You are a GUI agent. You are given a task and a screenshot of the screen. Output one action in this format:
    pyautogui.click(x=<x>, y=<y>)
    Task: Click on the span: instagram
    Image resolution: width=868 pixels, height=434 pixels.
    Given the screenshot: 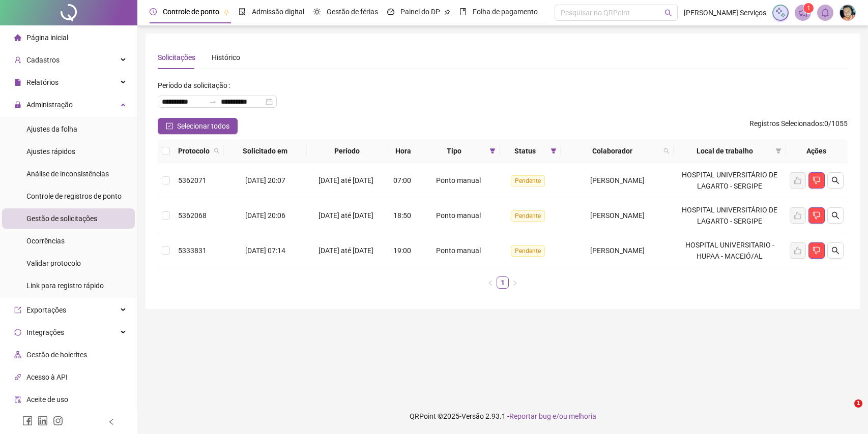 What is the action you would take?
    pyautogui.click(x=58, y=421)
    